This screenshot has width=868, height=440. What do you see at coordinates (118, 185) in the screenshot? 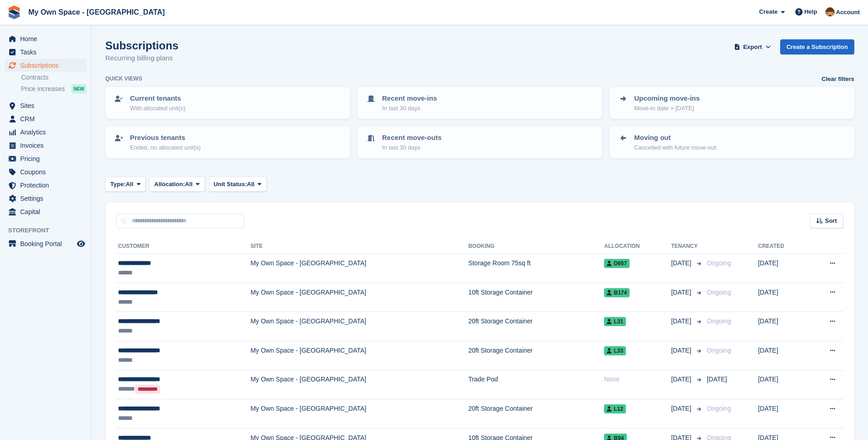
I see `span: Type:` at bounding box center [118, 185].